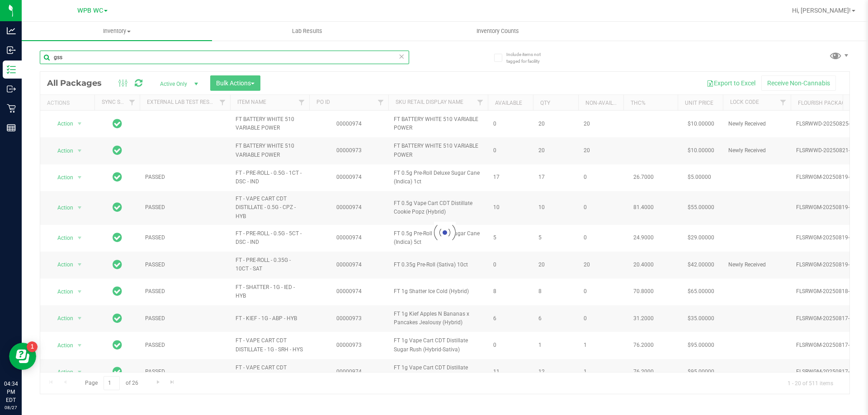 This screenshot has width=868, height=415. I want to click on span: Inventory, so click(116, 31).